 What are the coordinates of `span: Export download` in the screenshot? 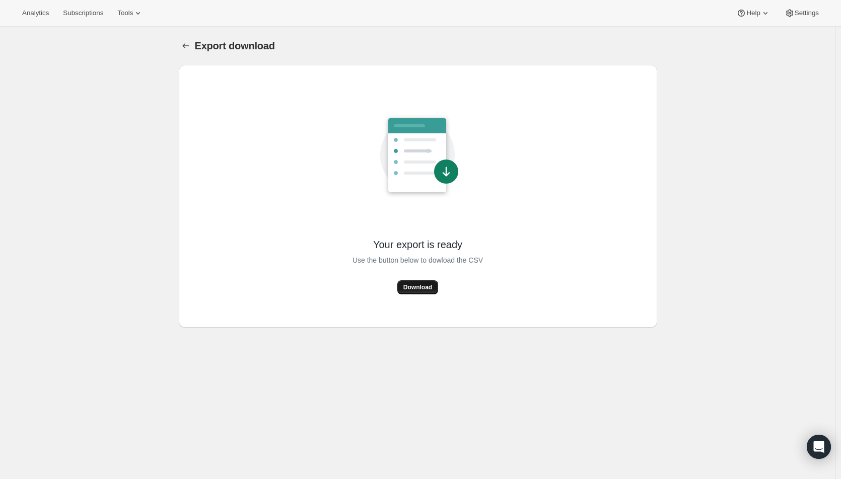 It's located at (235, 46).